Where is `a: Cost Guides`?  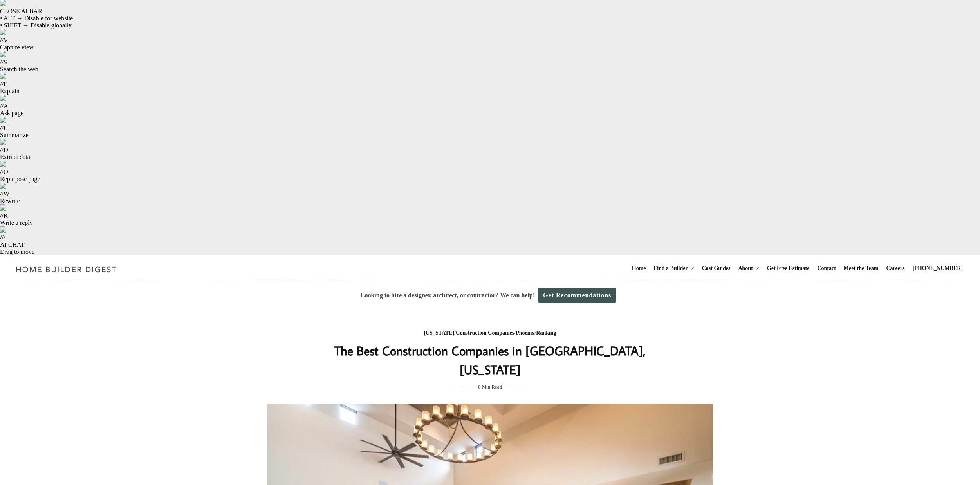
a: Cost Guides is located at coordinates (716, 269).